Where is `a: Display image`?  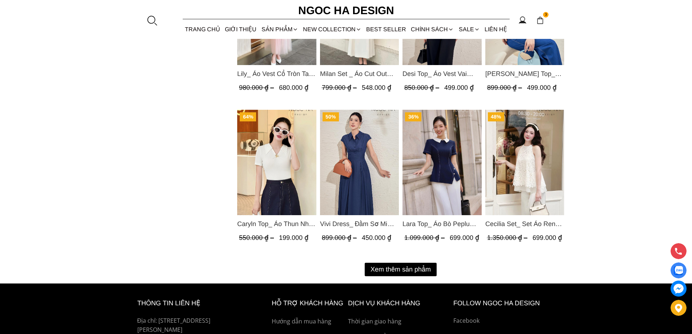
a: Display image is located at coordinates (679, 270).